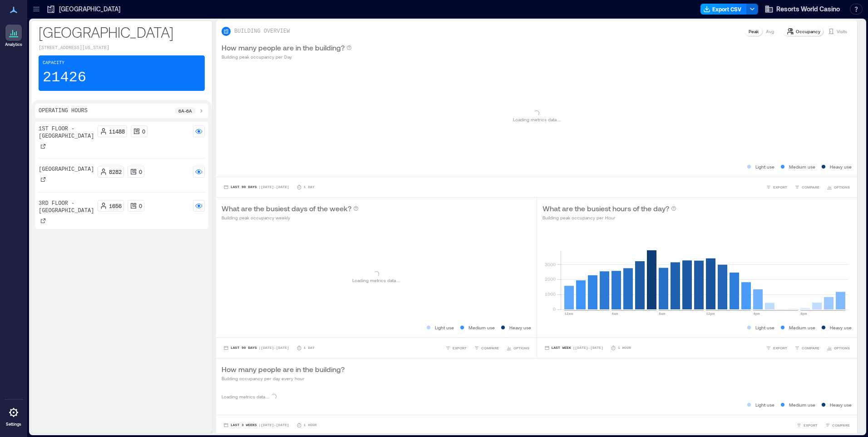 The image size is (868, 437). What do you see at coordinates (724, 9) in the screenshot?
I see `button: Export CSV` at bounding box center [724, 9].